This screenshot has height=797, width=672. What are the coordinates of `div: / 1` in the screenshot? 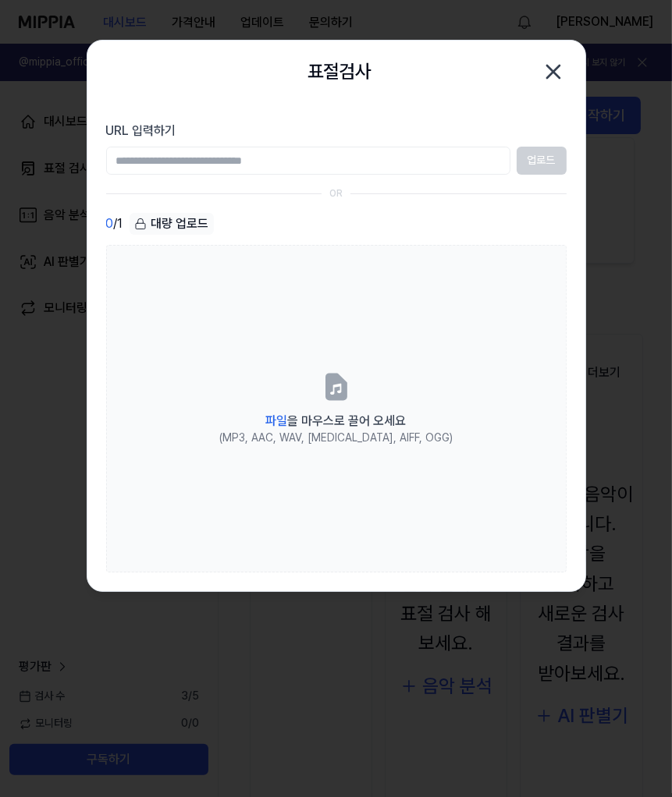 It's located at (115, 224).